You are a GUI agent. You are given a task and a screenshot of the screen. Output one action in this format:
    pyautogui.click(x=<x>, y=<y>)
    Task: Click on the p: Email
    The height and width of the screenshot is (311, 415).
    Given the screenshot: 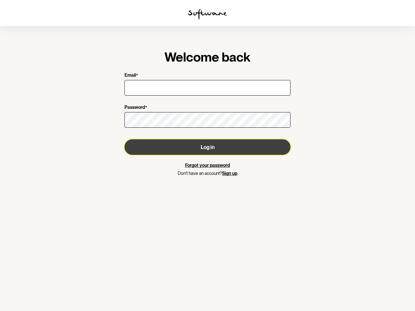 What is the action you would take?
    pyautogui.click(x=130, y=76)
    